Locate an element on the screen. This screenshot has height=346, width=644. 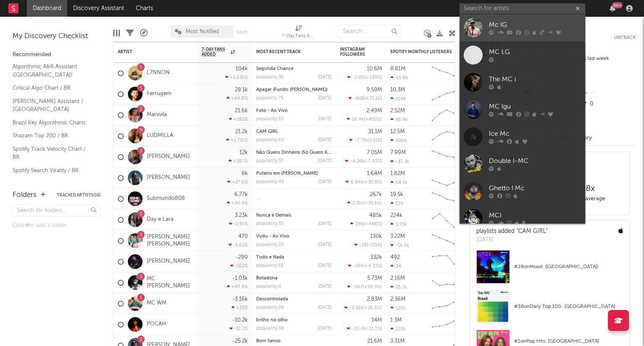
div: 2.83M is located at coordinates (375, 299).